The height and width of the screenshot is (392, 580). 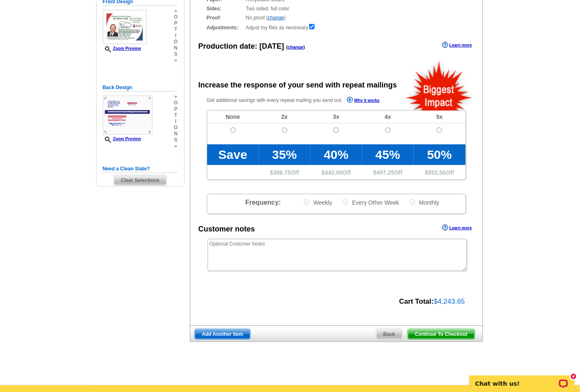 I want to click on span: 552.50, so click(x=437, y=172).